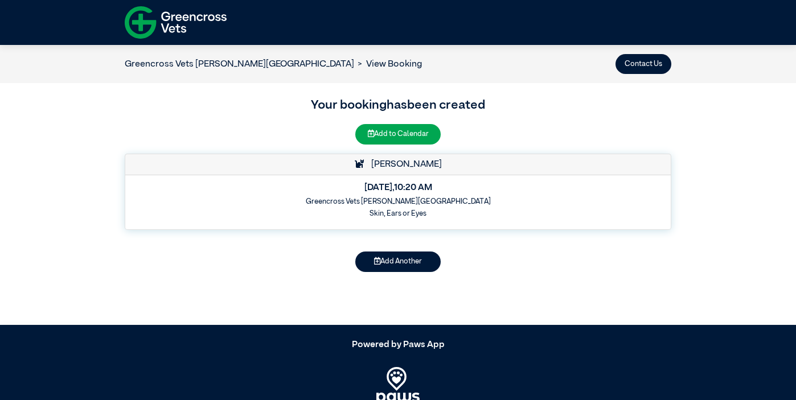 This screenshot has height=400, width=796. I want to click on img: f-logo, so click(175, 22).